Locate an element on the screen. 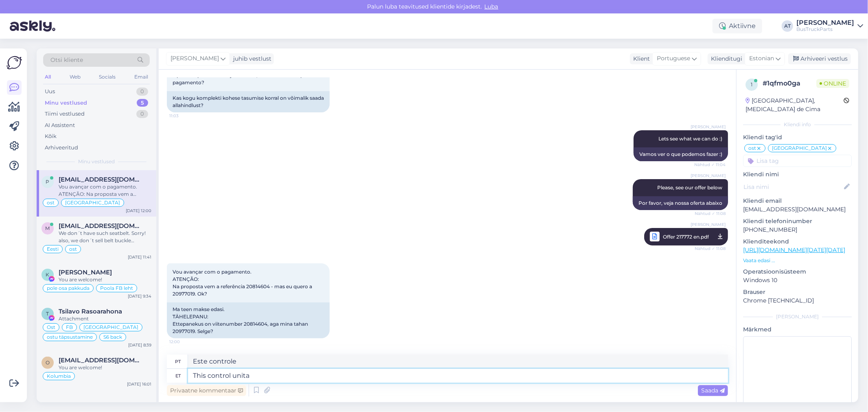 Image resolution: width=868 pixels, height=412 pixels. span: Kolumbia is located at coordinates (59, 376).